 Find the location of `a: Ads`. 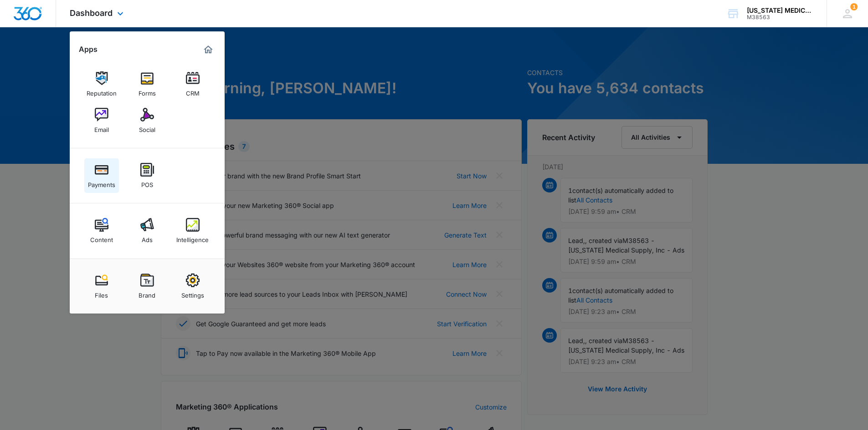

a: Ads is located at coordinates (147, 230).